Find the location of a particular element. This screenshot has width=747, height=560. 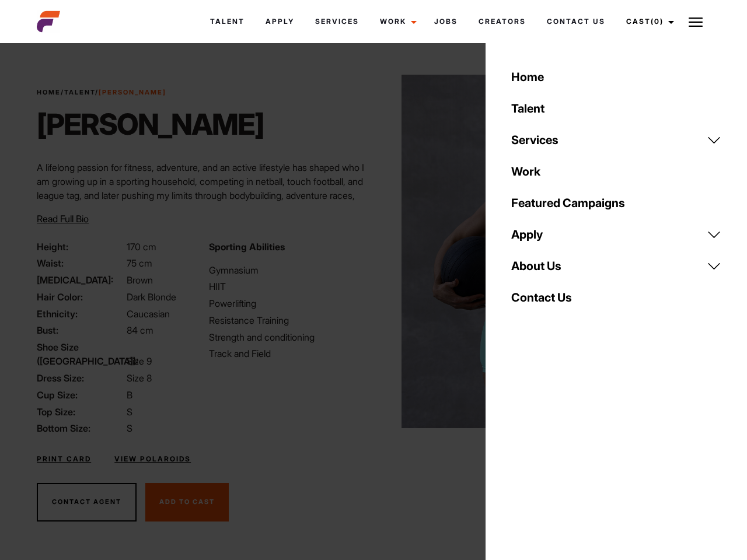

span: Waist: is located at coordinates (80, 263).